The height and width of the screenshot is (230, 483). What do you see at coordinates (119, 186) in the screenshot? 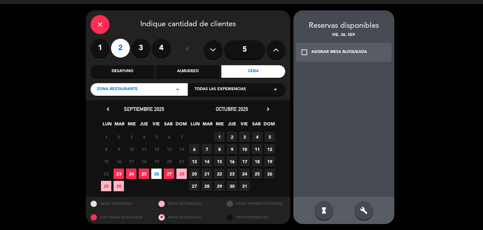
I see `span: 30` at bounding box center [119, 186].